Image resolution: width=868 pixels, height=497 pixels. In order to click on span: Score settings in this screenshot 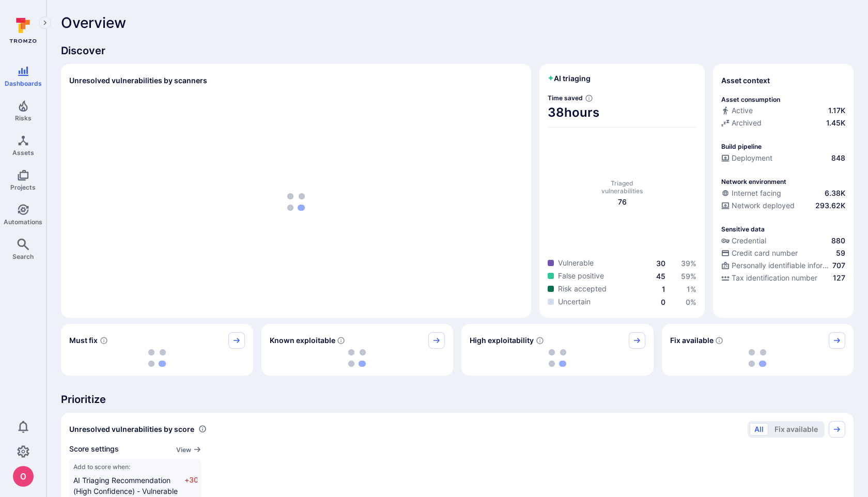, I will do `click(94, 449)`.